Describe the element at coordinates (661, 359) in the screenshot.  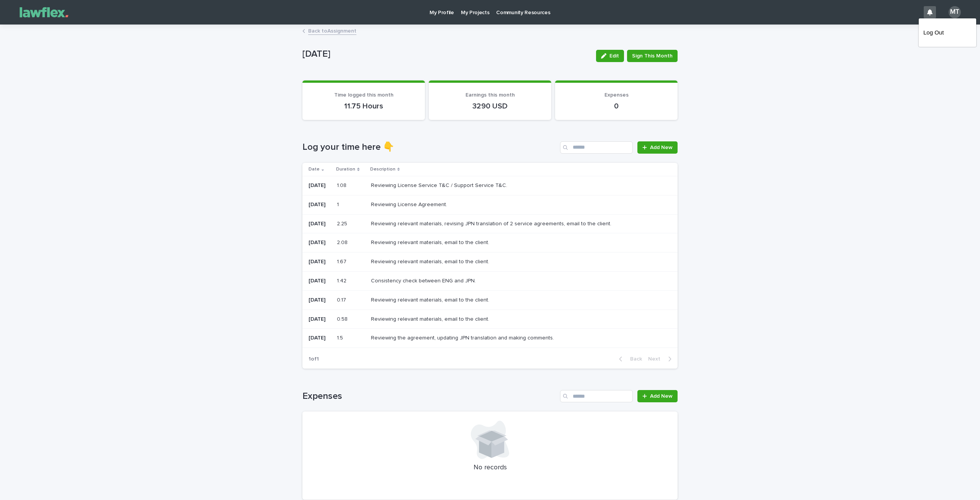
I see `button: Next` at that location.